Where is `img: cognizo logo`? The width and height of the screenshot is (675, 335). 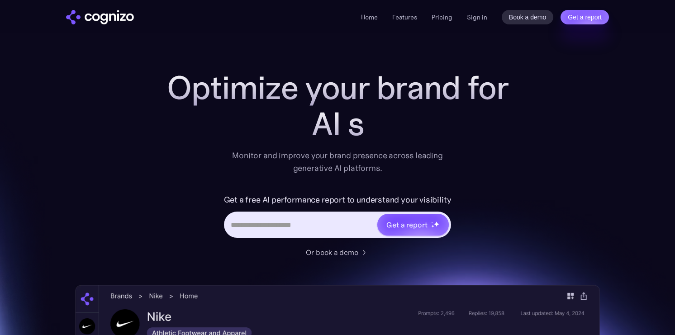 img: cognizo logo is located at coordinates (100, 17).